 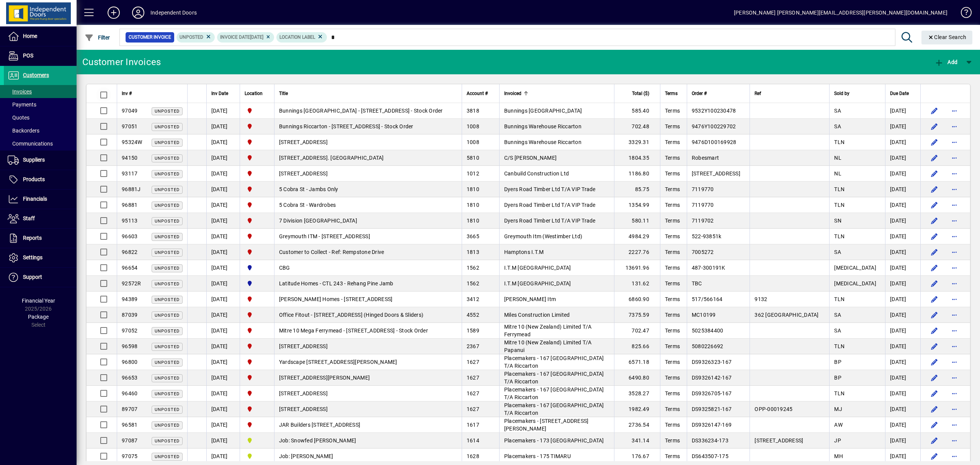 What do you see at coordinates (697, 284) in the screenshot?
I see `span: TBC` at bounding box center [697, 284].